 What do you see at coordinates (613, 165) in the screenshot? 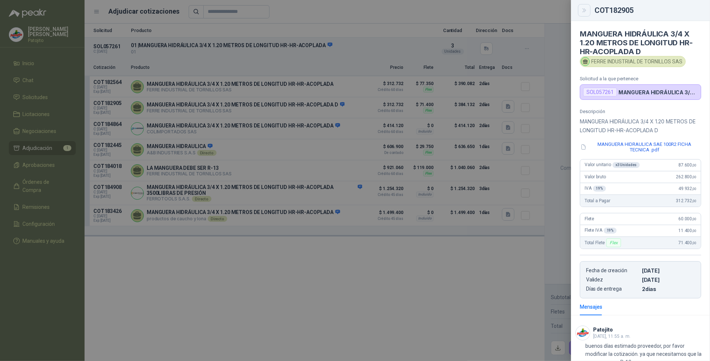
I see `span: Valor unitario` at bounding box center [613, 165].